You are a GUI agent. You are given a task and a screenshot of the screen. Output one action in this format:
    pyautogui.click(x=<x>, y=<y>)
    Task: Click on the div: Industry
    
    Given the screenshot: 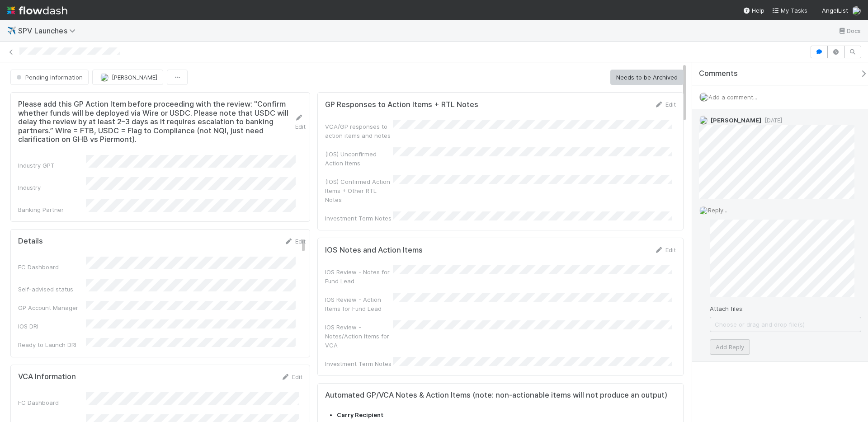 What is the action you would take?
    pyautogui.click(x=52, y=188)
    